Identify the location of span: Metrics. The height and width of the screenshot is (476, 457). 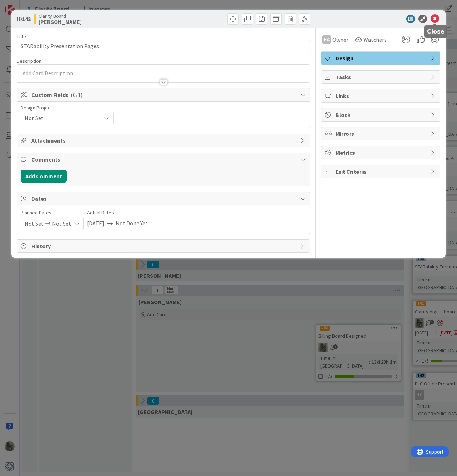
(381, 153).